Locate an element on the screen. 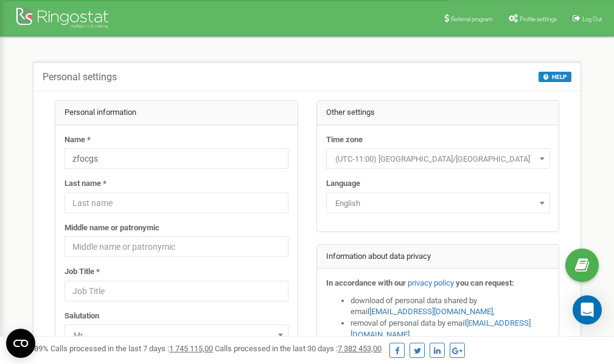  li: download of personal data shared by email , is located at coordinates (450, 307).